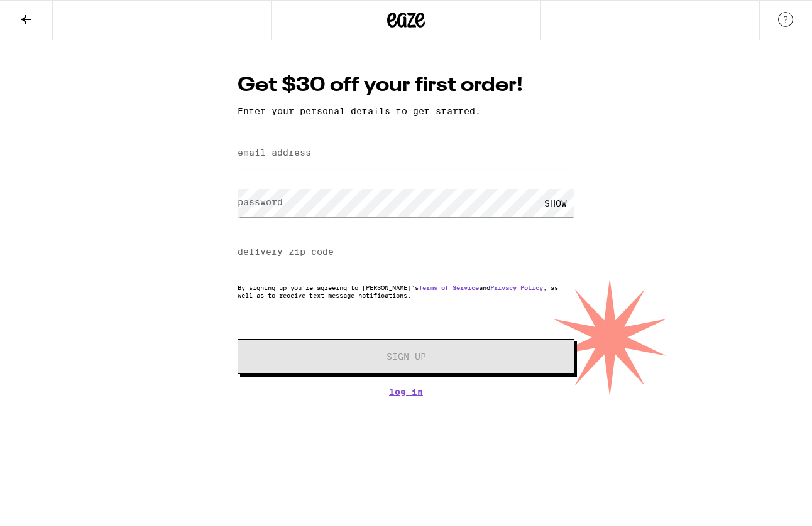  I want to click on label: email address, so click(274, 152).